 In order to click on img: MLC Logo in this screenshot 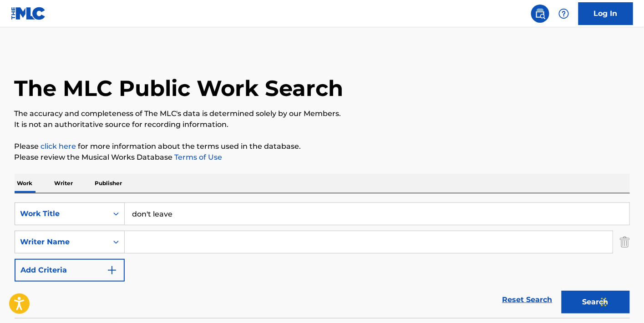, I will do `click(28, 13)`.